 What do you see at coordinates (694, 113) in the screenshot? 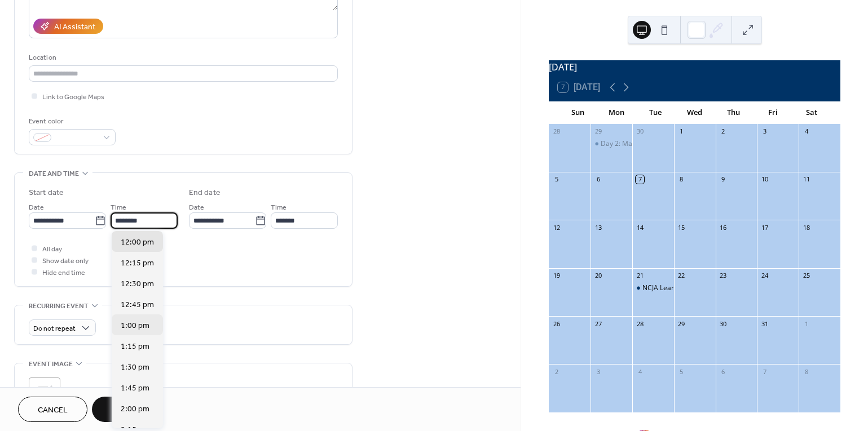
I see `div: Wed` at bounding box center [694, 113].